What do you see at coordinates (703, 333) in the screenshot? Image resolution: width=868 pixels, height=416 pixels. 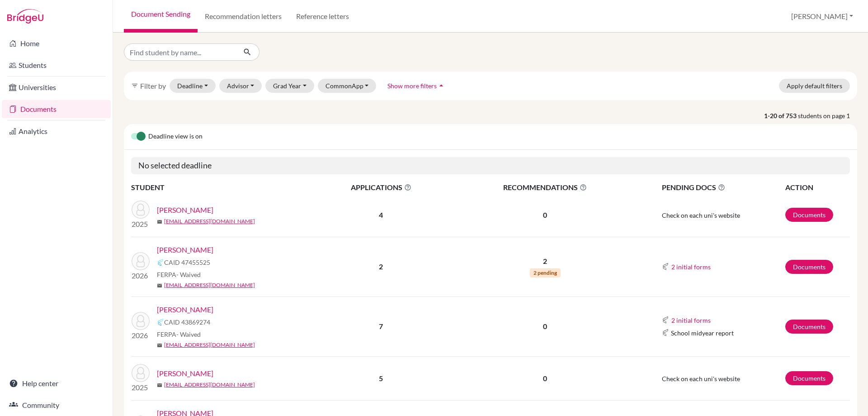 I see `span: School midyear report` at bounding box center [703, 333].